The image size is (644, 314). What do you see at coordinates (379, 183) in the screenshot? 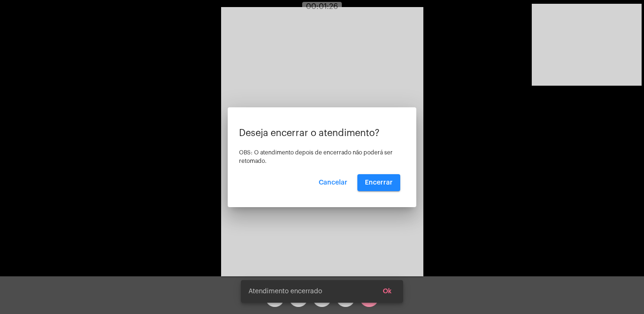
I see `span: Encerrar` at bounding box center [379, 183].